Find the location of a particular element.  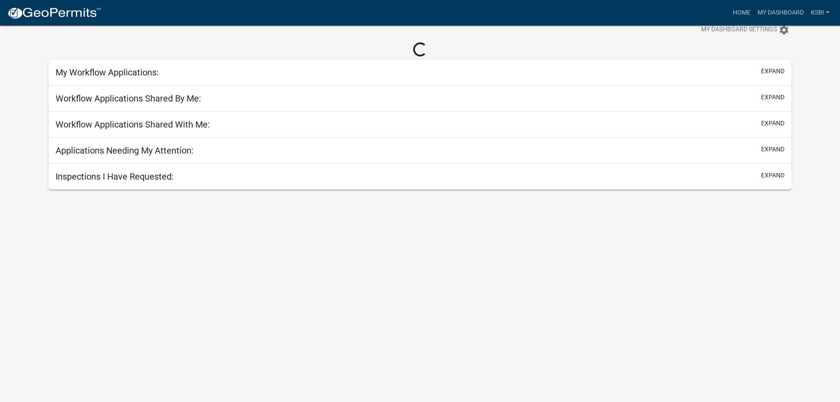

h5: Inspections I Have Requested: is located at coordinates (115, 176).